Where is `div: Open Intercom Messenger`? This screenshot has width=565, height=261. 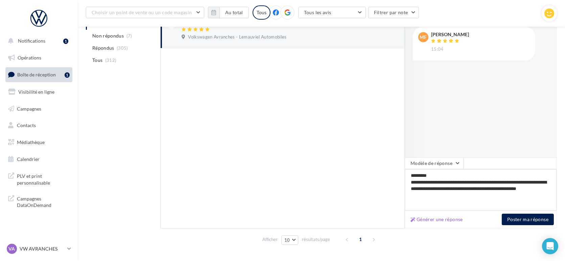 div: Open Intercom Messenger is located at coordinates (550, 246).